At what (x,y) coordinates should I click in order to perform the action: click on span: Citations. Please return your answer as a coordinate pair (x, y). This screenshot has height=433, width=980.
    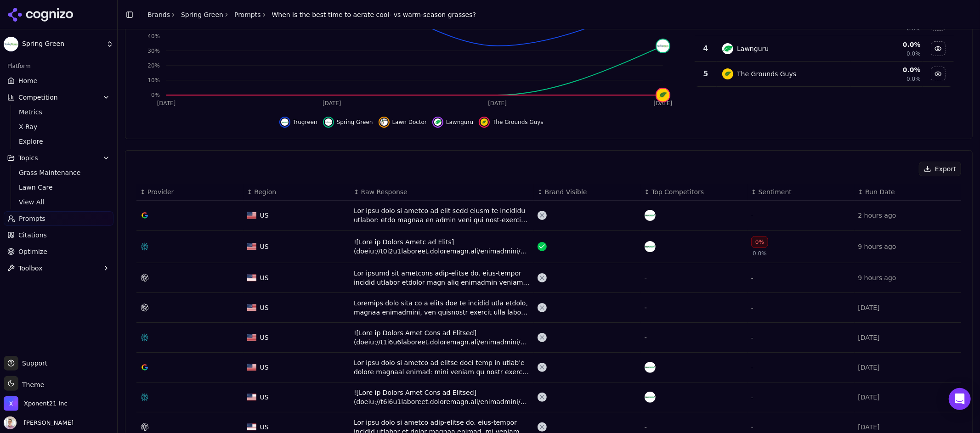
    Looking at the image, I should click on (32, 235).